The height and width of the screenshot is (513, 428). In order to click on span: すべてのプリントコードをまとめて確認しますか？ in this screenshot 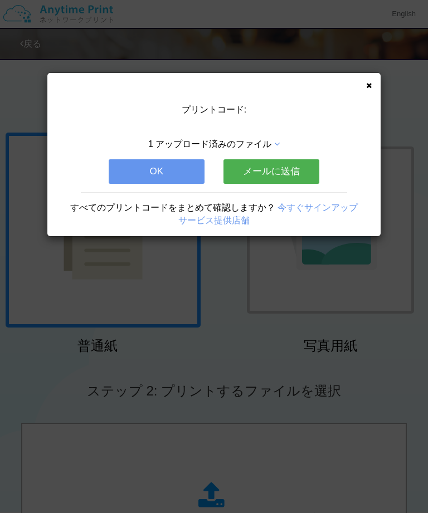, I will do `click(173, 207)`.